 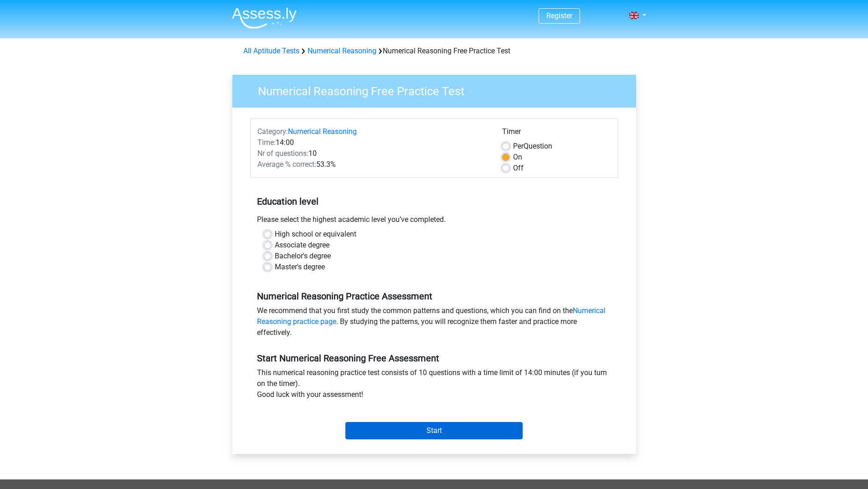 I want to click on span: Nr of questions:, so click(x=283, y=153).